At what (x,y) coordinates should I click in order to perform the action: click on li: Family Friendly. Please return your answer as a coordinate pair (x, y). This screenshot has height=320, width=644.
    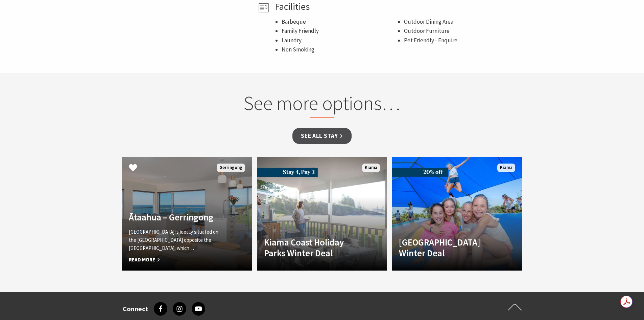
    Looking at the image, I should click on (340, 31).